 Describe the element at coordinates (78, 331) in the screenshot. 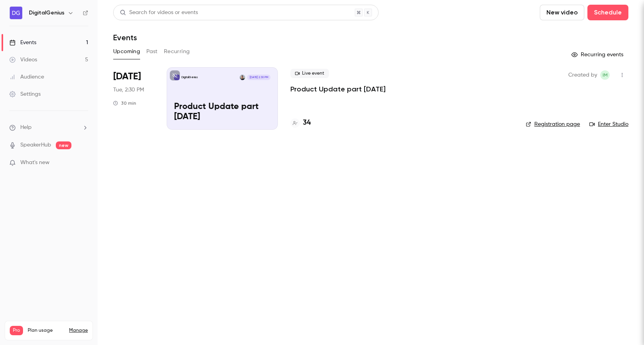

I see `a: Manage` at that location.